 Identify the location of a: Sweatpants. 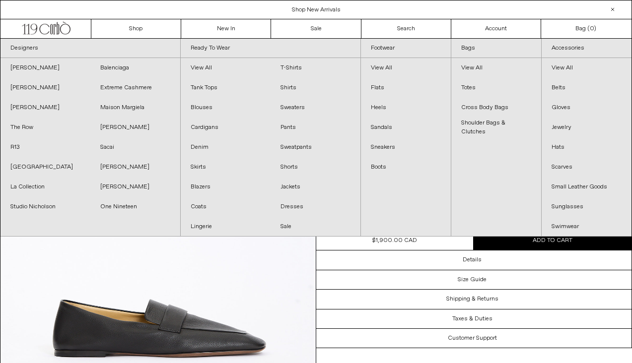
(315, 147).